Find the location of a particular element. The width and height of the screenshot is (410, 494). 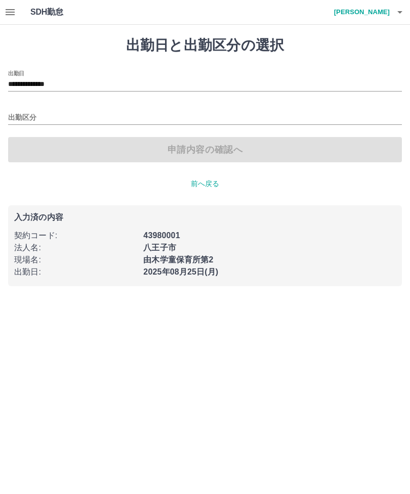

b: 43980001 is located at coordinates (161, 235).